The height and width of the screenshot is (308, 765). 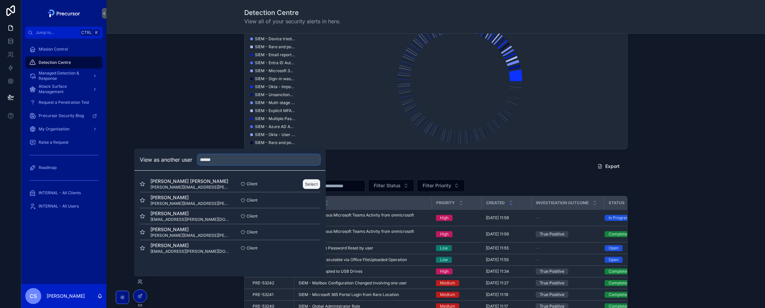 What do you see at coordinates (64, 116) in the screenshot?
I see `a: Precursor Security Blog` at bounding box center [64, 116].